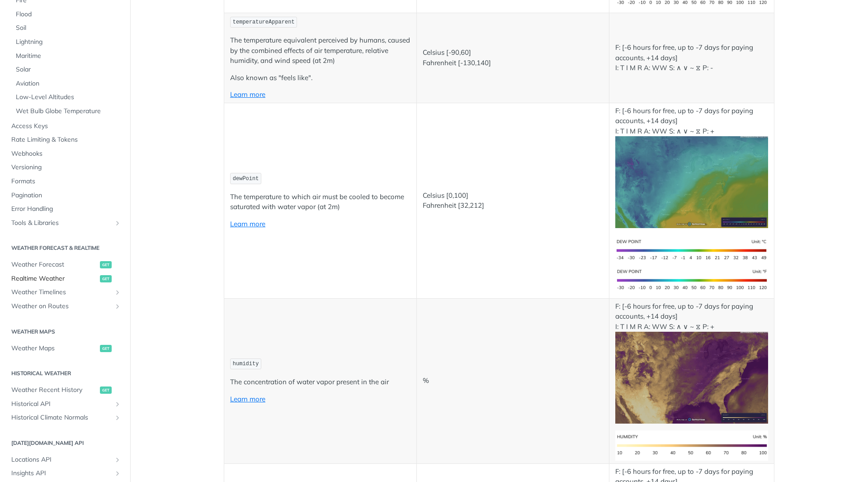 This screenshot has width=868, height=482. I want to click on span: Aviation, so click(68, 84).